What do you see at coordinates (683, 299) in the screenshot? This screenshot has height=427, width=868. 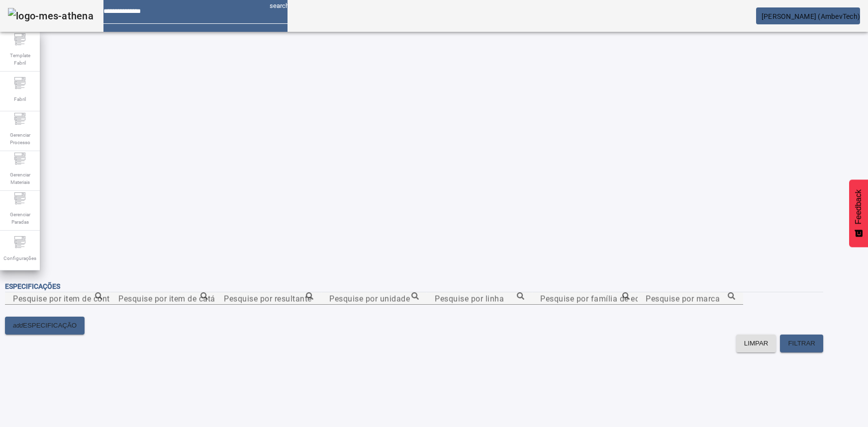 I see `mat-label: Pesquise por marca` at bounding box center [683, 299].